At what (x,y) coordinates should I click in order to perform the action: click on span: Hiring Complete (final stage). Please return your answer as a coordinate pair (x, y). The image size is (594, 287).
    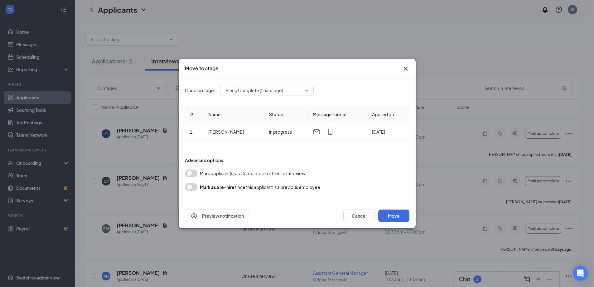
    Looking at the image, I should click on (254, 90).